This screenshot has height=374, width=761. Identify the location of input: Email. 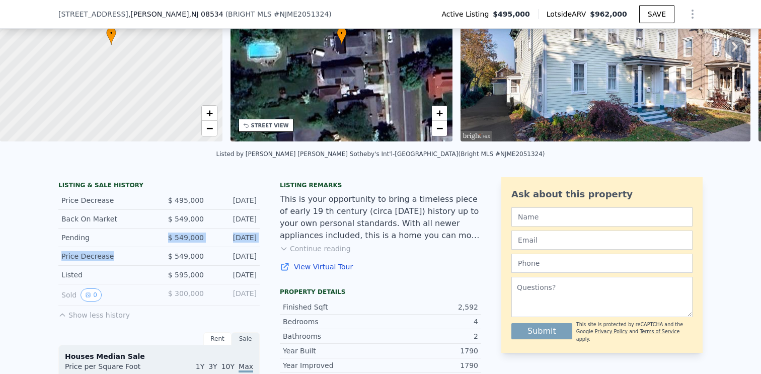
(602, 240).